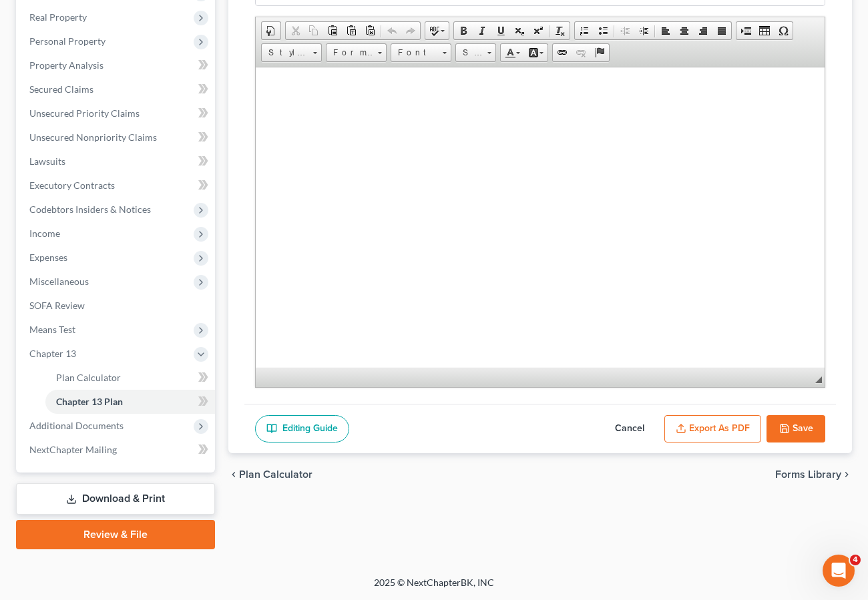  I want to click on a: Styles, so click(291, 53).